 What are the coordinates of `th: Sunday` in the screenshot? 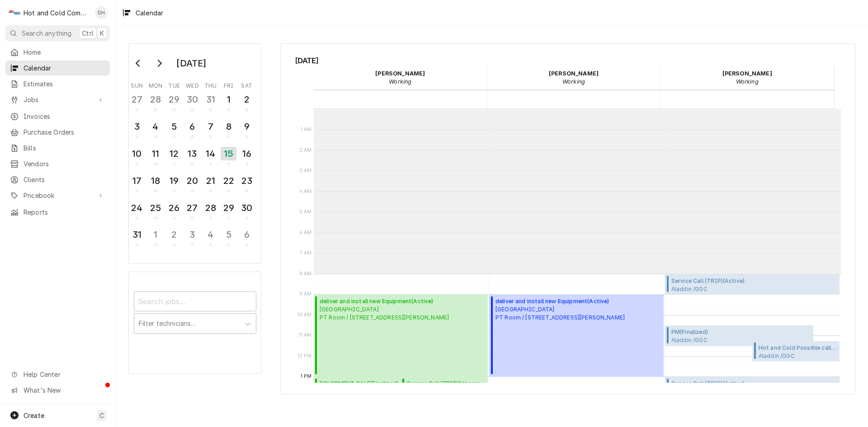 It's located at (137, 85).